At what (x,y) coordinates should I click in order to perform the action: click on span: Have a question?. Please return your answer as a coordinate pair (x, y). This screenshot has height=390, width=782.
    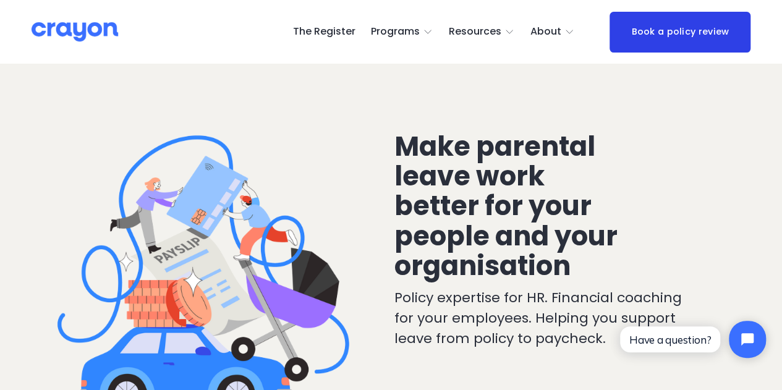
    Looking at the image, I should click on (61, 29).